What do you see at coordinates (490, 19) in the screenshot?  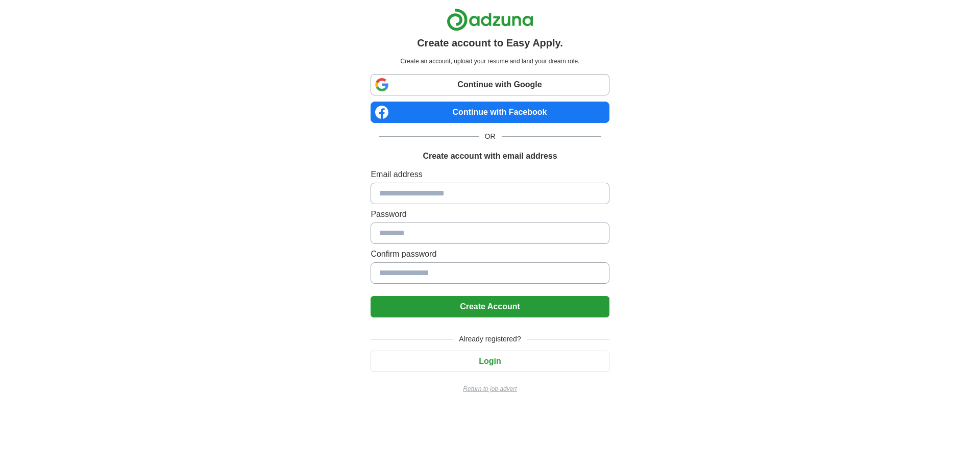 I see `img: Adzuna logo` at bounding box center [490, 19].